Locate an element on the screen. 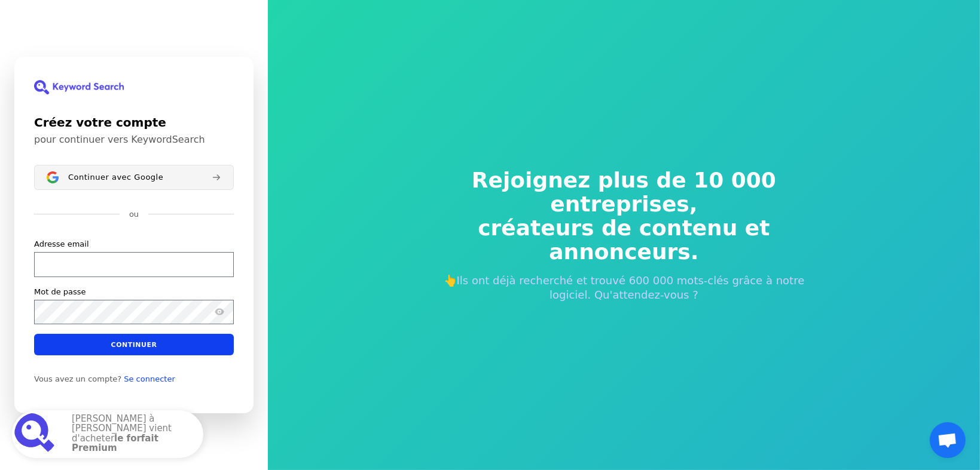  font: pour continuer vers KeywordSearch is located at coordinates (120, 139).